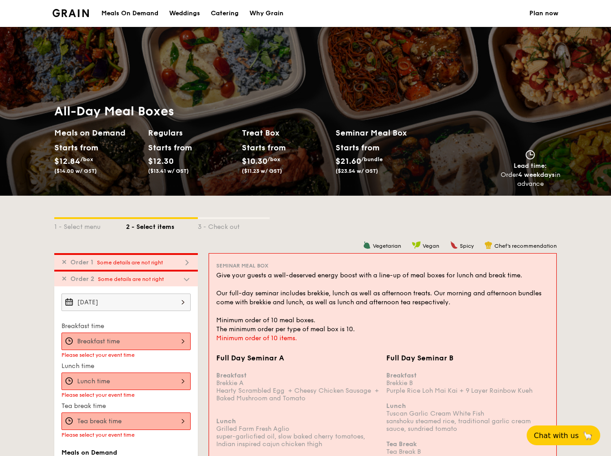  What do you see at coordinates (382, 133) in the screenshot?
I see `h2: Seminar Meal Box` at bounding box center [382, 133].